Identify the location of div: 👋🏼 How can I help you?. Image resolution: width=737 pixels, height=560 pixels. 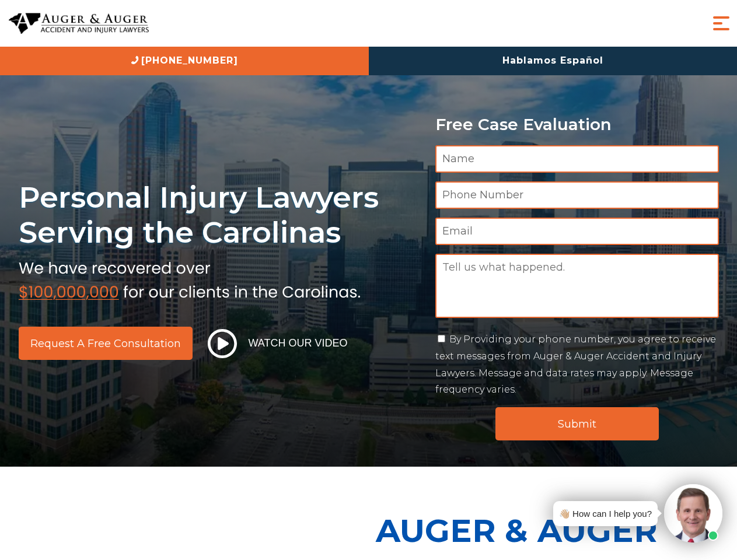
(605, 513).